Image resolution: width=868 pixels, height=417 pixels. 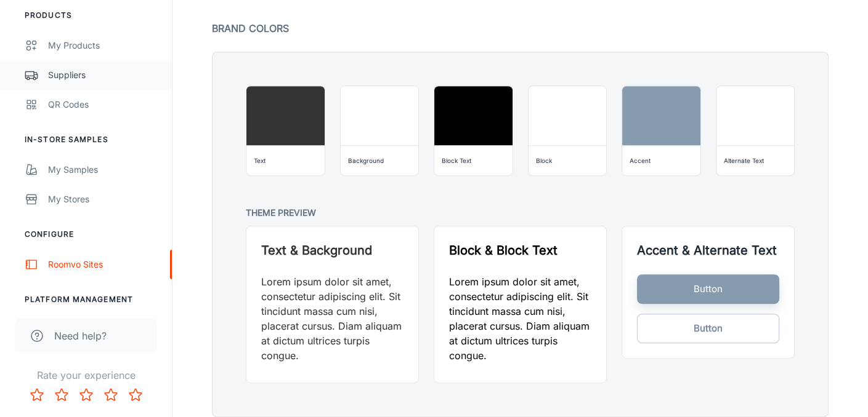 What do you see at coordinates (520, 28) in the screenshot?
I see `p: Brand Colors` at bounding box center [520, 28].